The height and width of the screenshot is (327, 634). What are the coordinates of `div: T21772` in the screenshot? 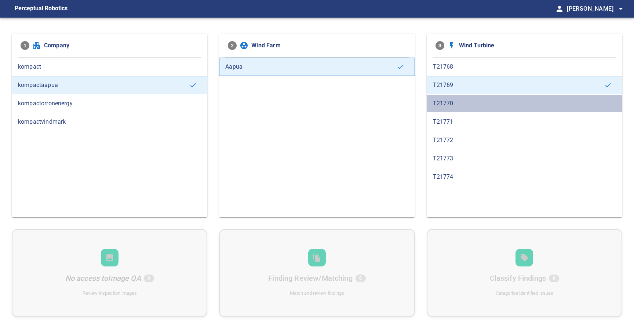 It's located at (524, 140).